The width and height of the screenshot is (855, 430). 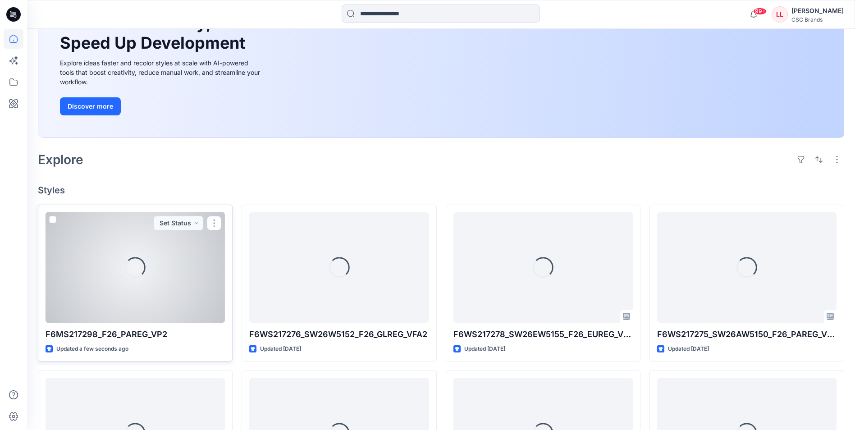 I want to click on h2: Explore, so click(x=60, y=160).